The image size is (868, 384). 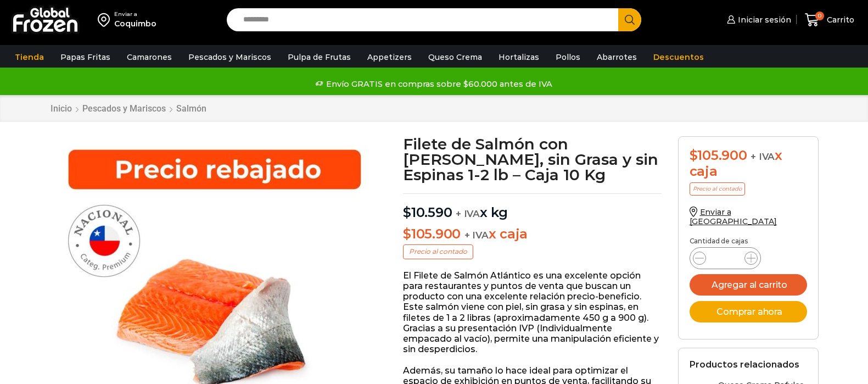 I want to click on a: Hortalizas, so click(x=519, y=57).